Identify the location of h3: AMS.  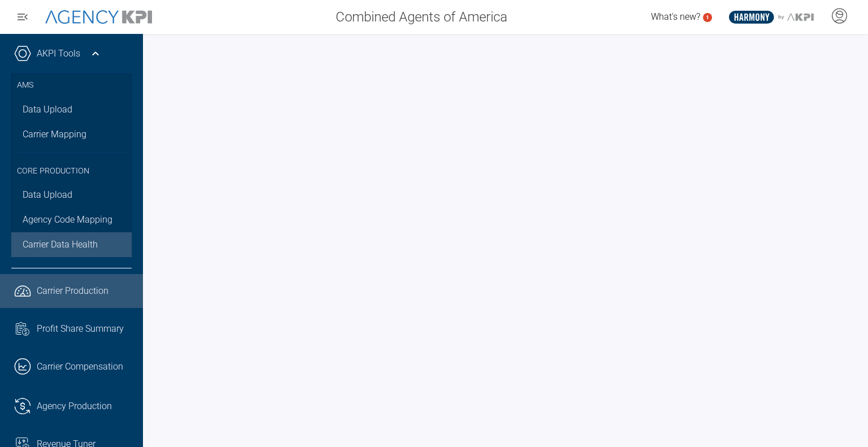
(72, 85).